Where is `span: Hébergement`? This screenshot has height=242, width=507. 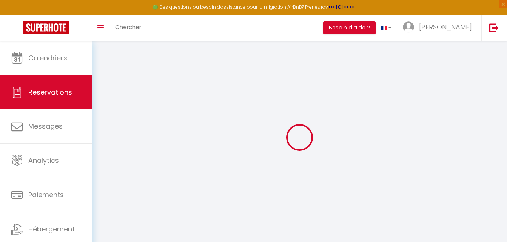
span: Hébergement is located at coordinates (51, 229).